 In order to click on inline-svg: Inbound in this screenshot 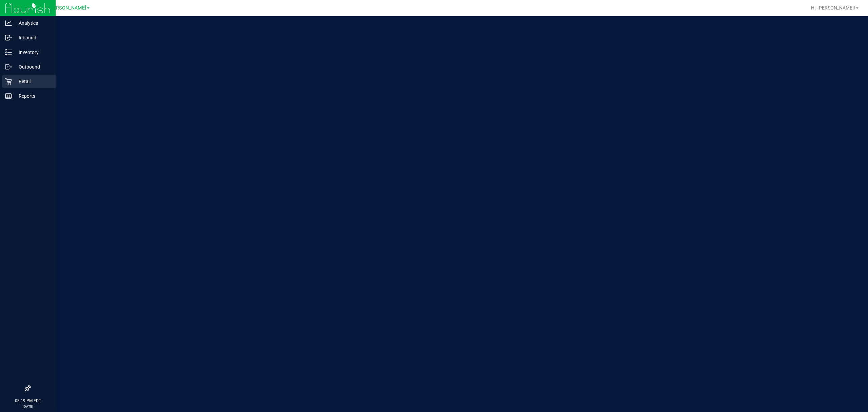, I will do `click(9, 38)`.